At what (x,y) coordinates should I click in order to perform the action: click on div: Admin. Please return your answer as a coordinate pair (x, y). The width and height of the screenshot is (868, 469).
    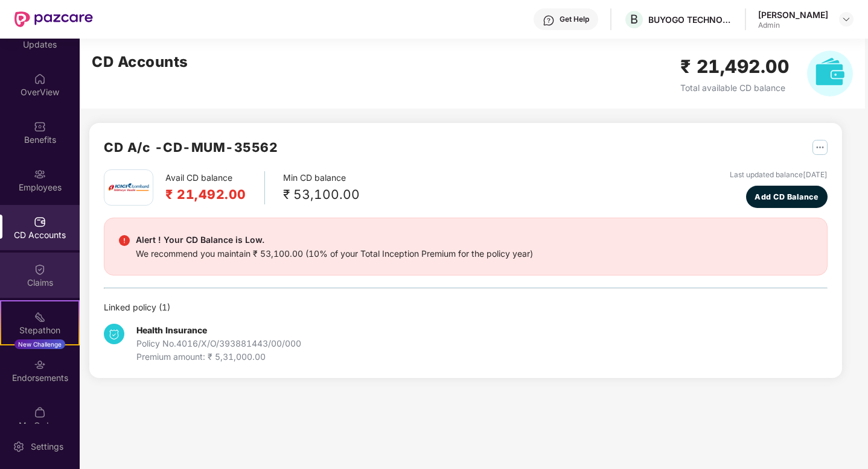
    Looking at the image, I should click on (793, 25).